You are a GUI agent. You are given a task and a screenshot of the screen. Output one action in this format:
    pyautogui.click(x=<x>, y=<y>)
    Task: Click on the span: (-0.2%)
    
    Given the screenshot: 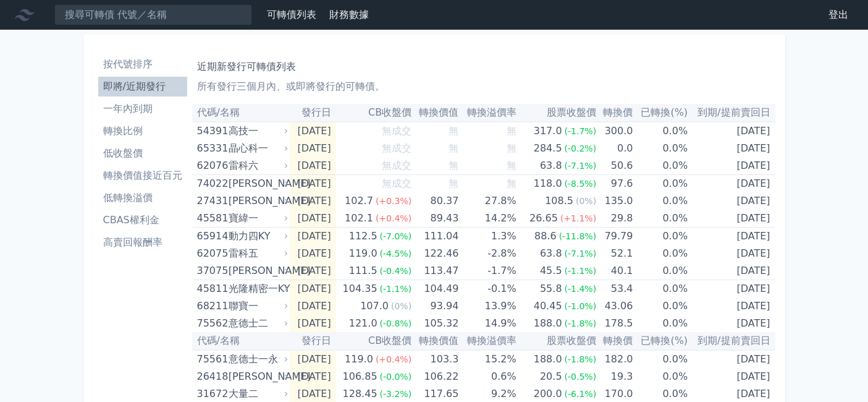 What is the action you would take?
    pyautogui.click(x=581, y=148)
    